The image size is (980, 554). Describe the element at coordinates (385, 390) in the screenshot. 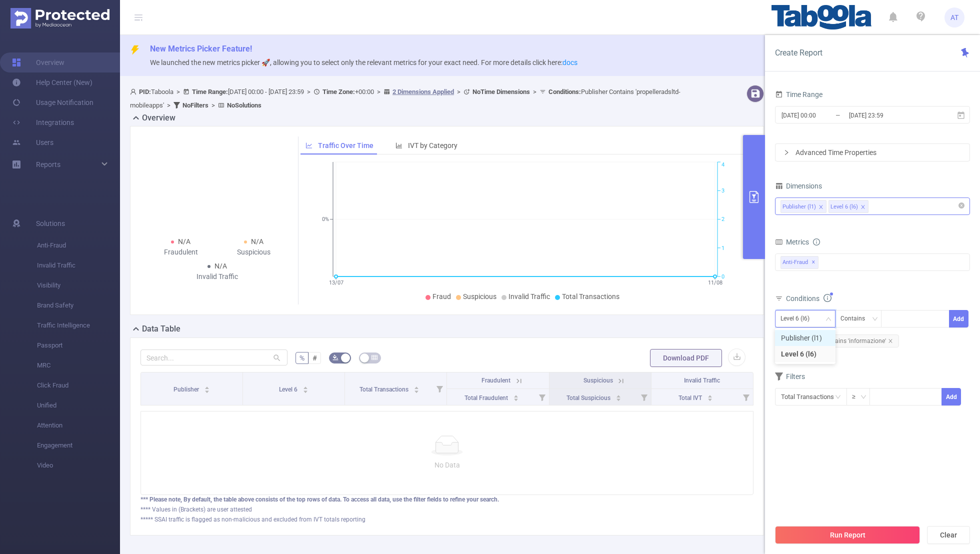

I see `span: Total Transactions` at that location.